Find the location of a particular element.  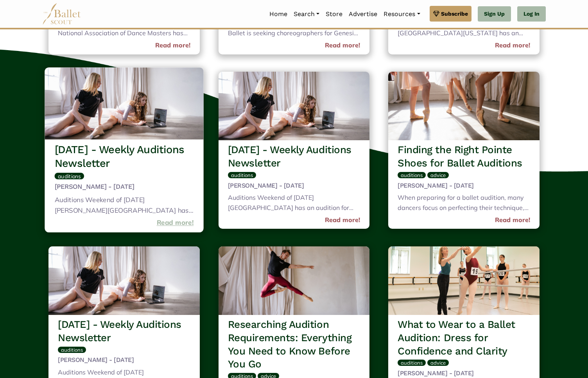

a: Store is located at coordinates (334, 14).